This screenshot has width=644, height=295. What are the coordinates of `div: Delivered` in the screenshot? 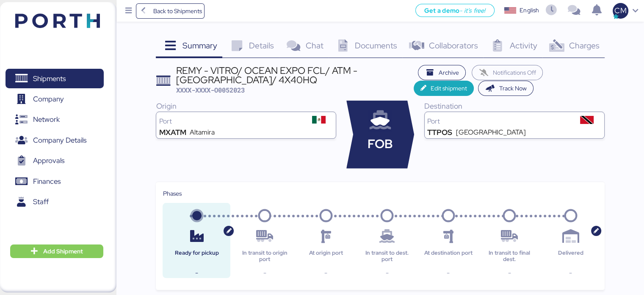 It's located at (571, 256).